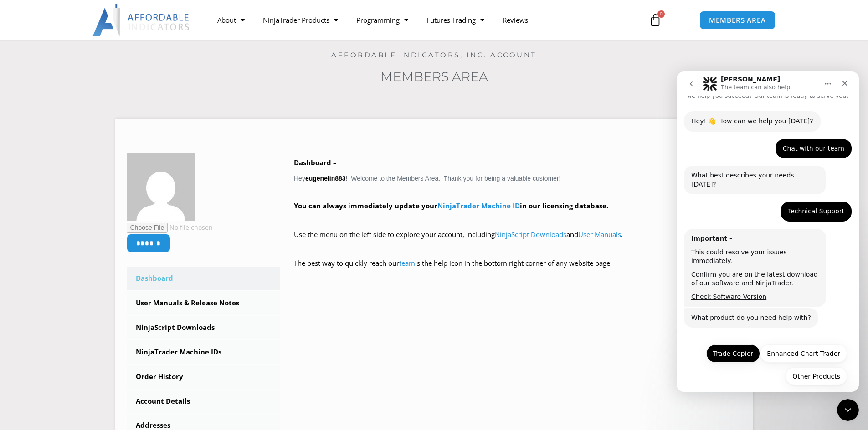 The height and width of the screenshot is (430, 868). I want to click on button: go back, so click(15, 12).